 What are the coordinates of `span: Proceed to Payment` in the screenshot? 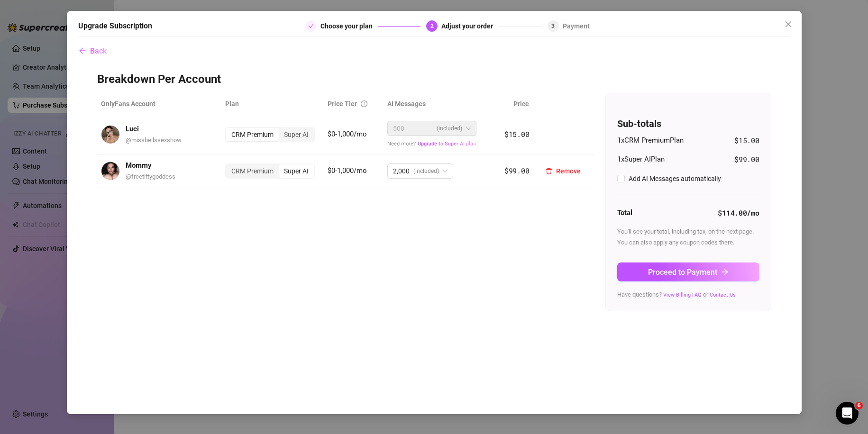 It's located at (682, 272).